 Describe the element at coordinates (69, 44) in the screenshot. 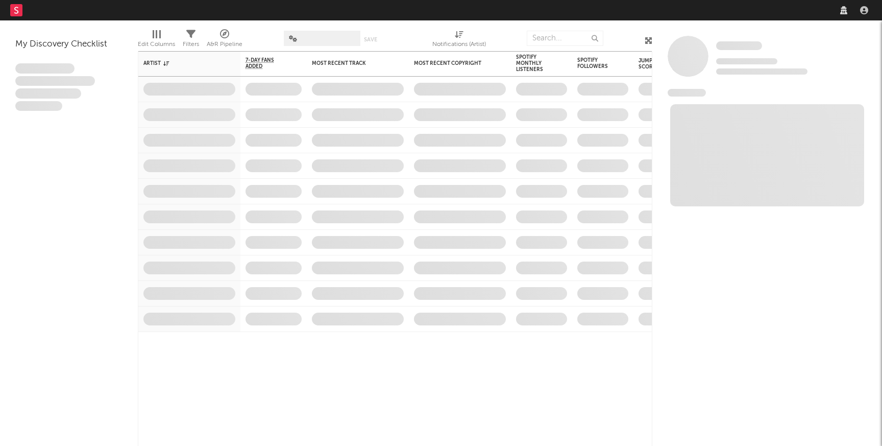

I see `div: My Discovery Checklist` at that location.